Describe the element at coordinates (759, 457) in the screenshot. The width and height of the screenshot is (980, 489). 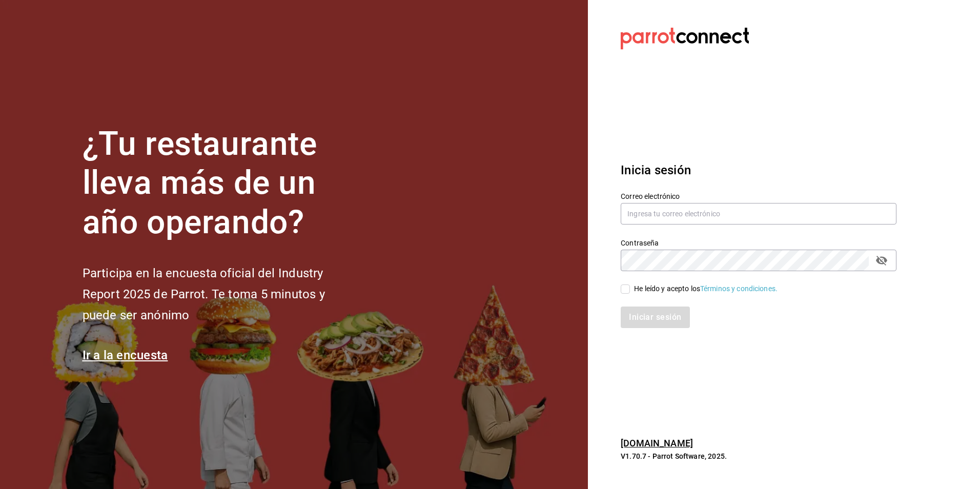
I see `p: V1.70.7 - Parrot Software, 2025.` at that location.